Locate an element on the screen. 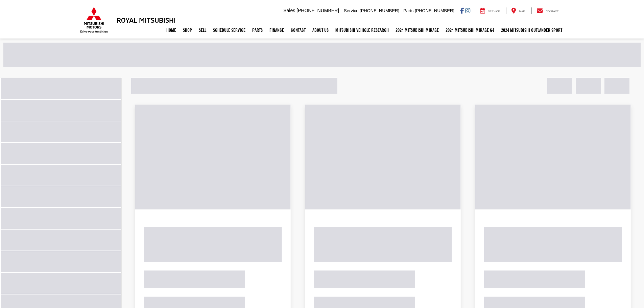 The width and height of the screenshot is (644, 308). a: Instagram: Click to visit our Instagram page is located at coordinates (467, 10).